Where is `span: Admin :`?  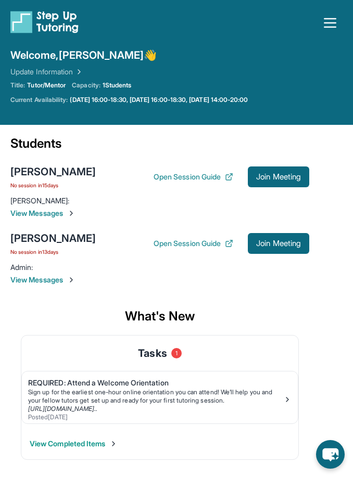
span: Admin : is located at coordinates (21, 267).